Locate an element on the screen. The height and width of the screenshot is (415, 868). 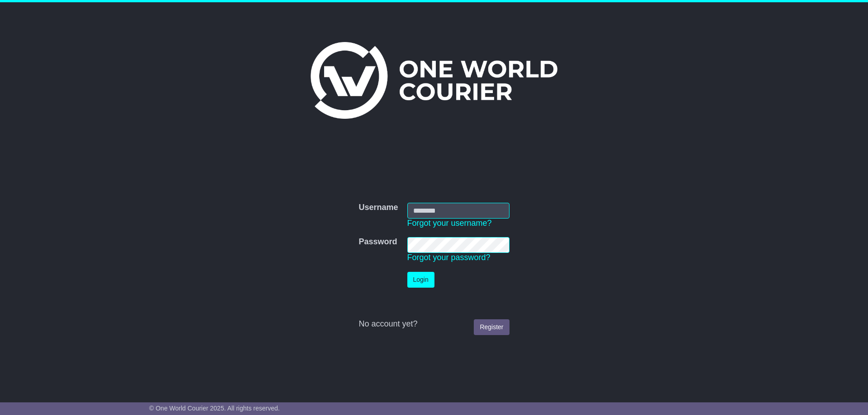
img: One World is located at coordinates (434, 80).